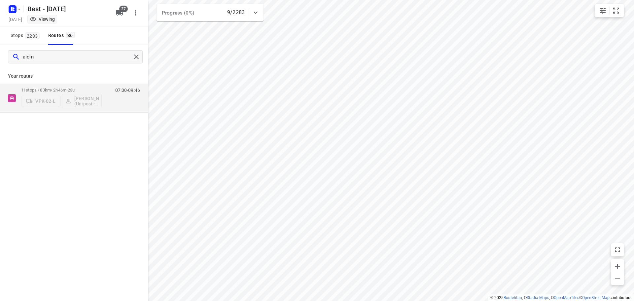 This screenshot has height=301, width=634. I want to click on p: Your routes, so click(74, 76).